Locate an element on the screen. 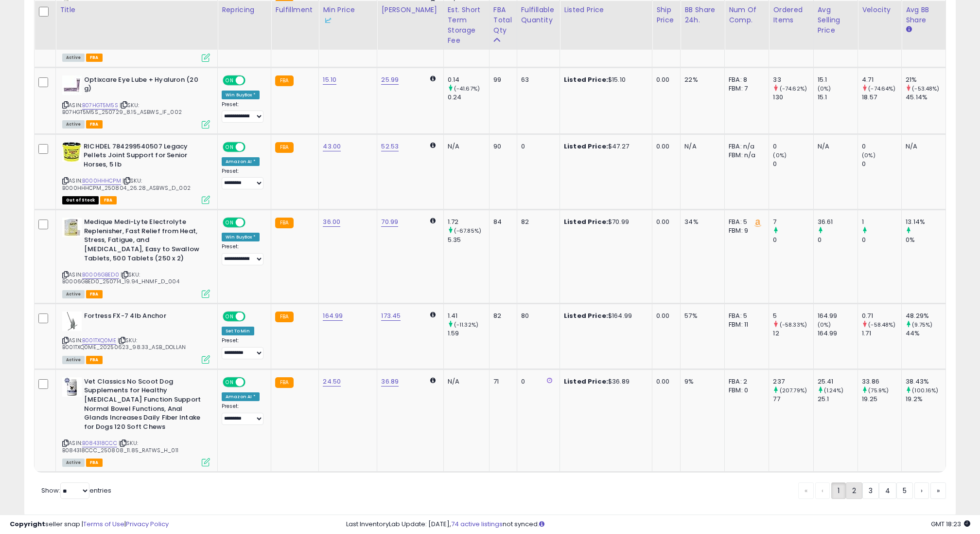 This screenshot has height=534, width=980. div: 19.25 is located at coordinates (882, 399).